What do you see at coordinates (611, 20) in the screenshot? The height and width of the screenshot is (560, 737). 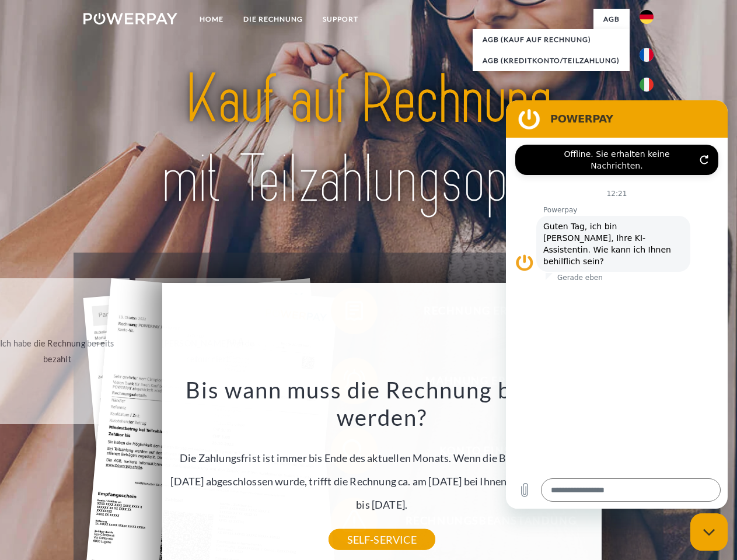 I see `a: agb` at bounding box center [611, 20].